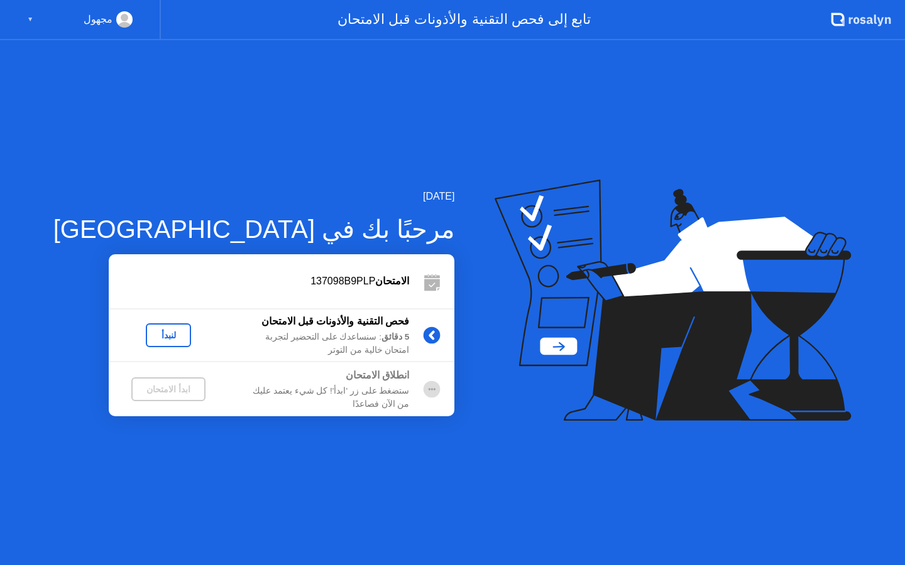  Describe the element at coordinates (168, 335) in the screenshot. I see `button: لنبدأ` at that location.